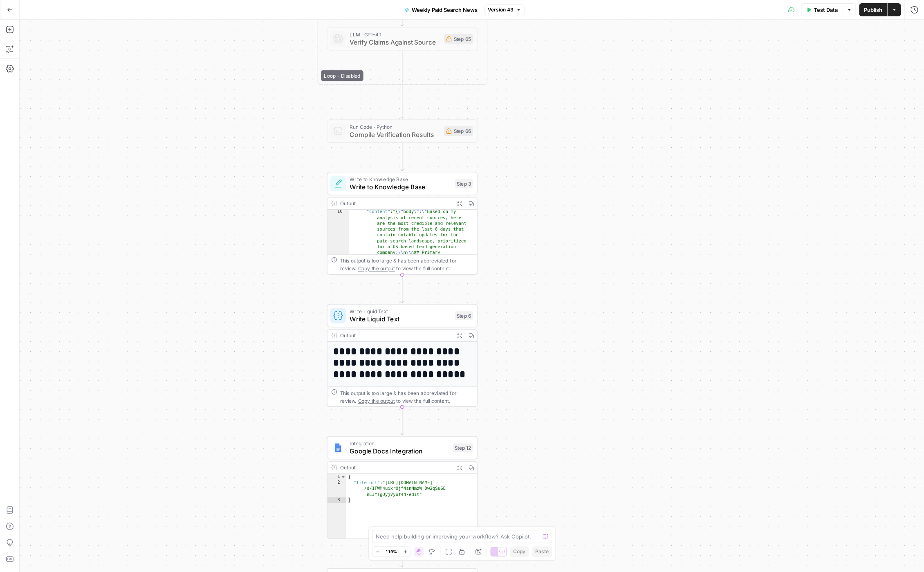 This screenshot has width=924, height=572. Describe the element at coordinates (542, 551) in the screenshot. I see `button: Paste` at that location.